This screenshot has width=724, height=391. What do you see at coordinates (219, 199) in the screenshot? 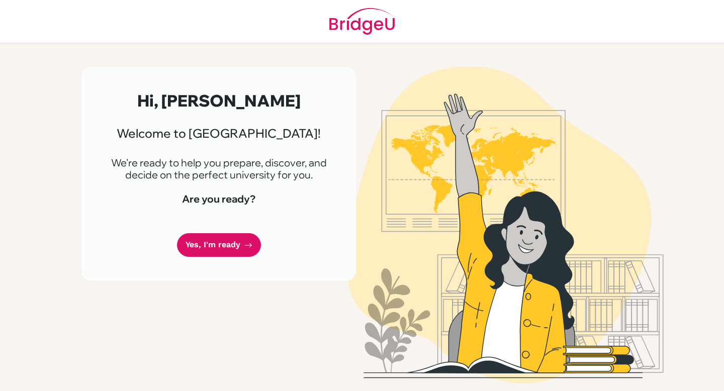
I see `h4: Are you ready?` at bounding box center [219, 199].